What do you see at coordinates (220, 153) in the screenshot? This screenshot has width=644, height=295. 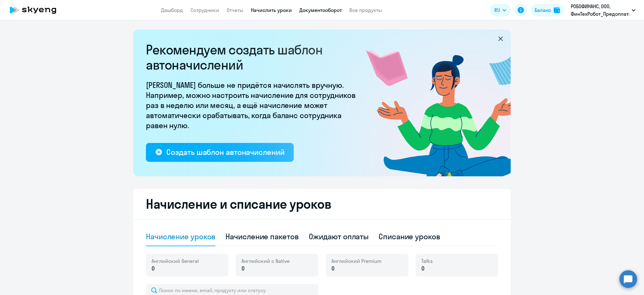 I see `button: Создать шаблон автоначислений` at bounding box center [220, 153].